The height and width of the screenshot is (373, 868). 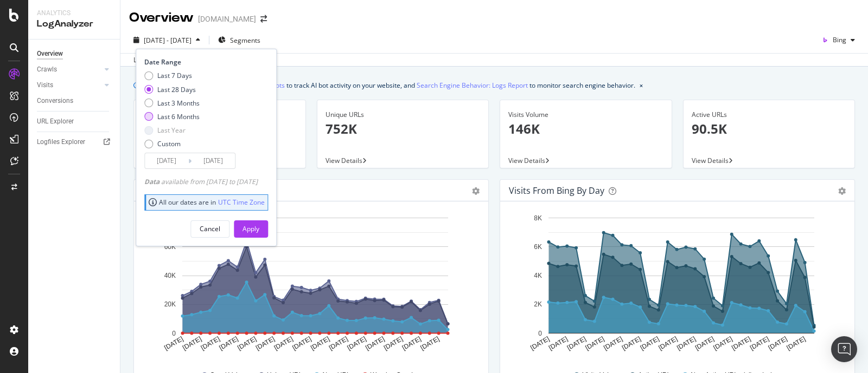 I want to click on div: Apply, so click(x=250, y=228).